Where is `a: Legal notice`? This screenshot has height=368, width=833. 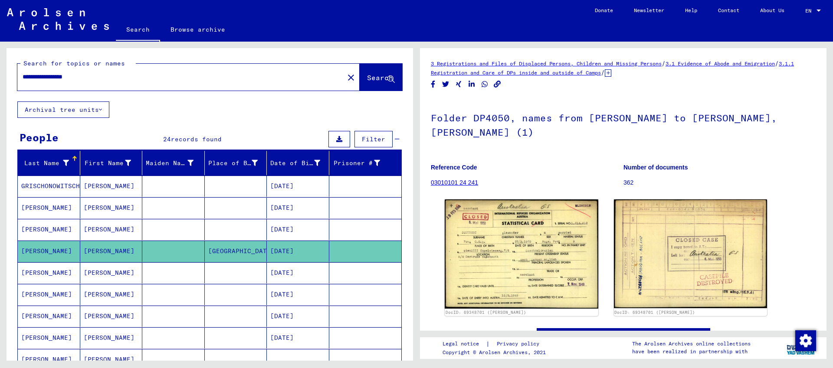
a: Legal notice is located at coordinates (464, 344).